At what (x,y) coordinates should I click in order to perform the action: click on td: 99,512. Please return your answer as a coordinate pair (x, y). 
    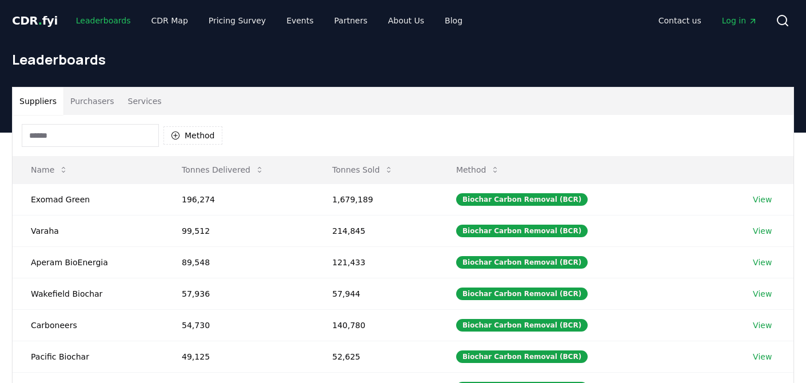
    Looking at the image, I should click on (238, 230).